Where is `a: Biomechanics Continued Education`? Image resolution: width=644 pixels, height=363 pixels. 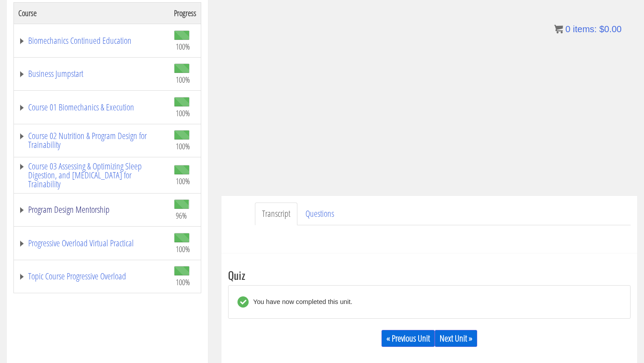
a: Biomechanics Continued Education is located at coordinates (92, 40).